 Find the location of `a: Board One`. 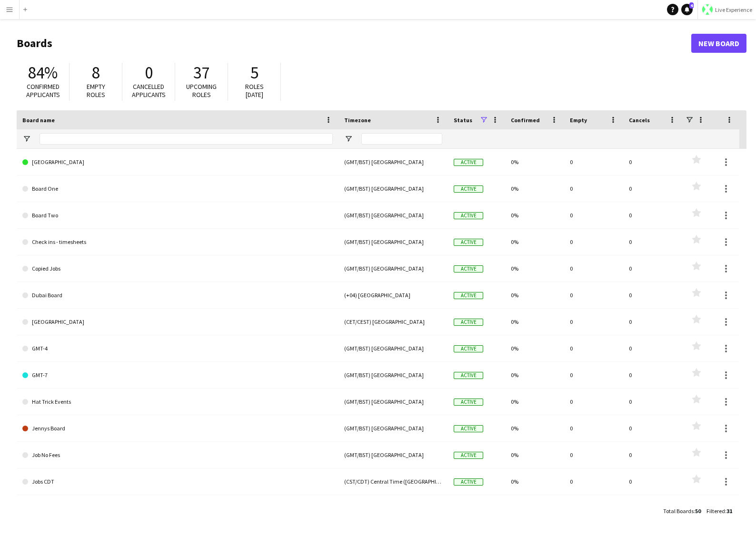

a: Board One is located at coordinates (178, 189).